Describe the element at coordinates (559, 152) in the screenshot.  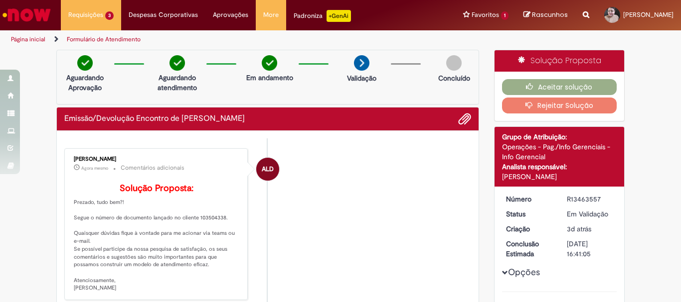
I see `div: Operações - Pag./Info Gerenciais - Info Gerencial` at that location.